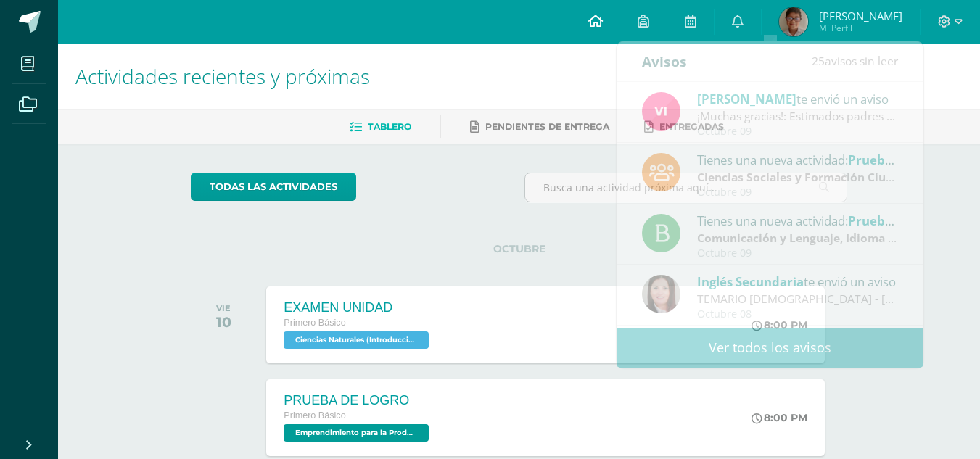 The image size is (980, 459). I want to click on div: Octubre 08, so click(798, 313).